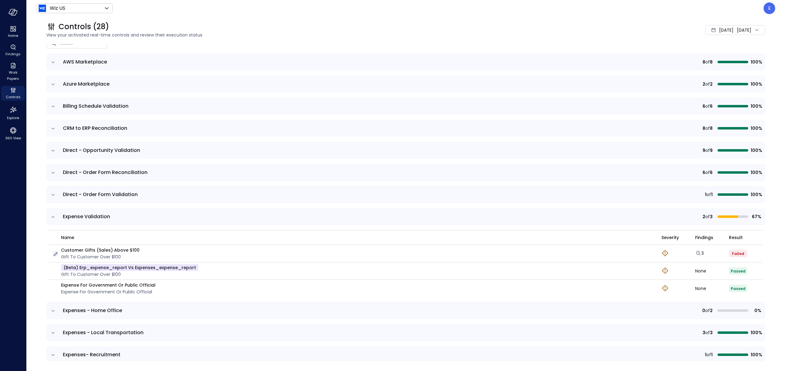  Describe the element at coordinates (85, 62) in the screenshot. I see `span: AWS Marketplace` at that location.